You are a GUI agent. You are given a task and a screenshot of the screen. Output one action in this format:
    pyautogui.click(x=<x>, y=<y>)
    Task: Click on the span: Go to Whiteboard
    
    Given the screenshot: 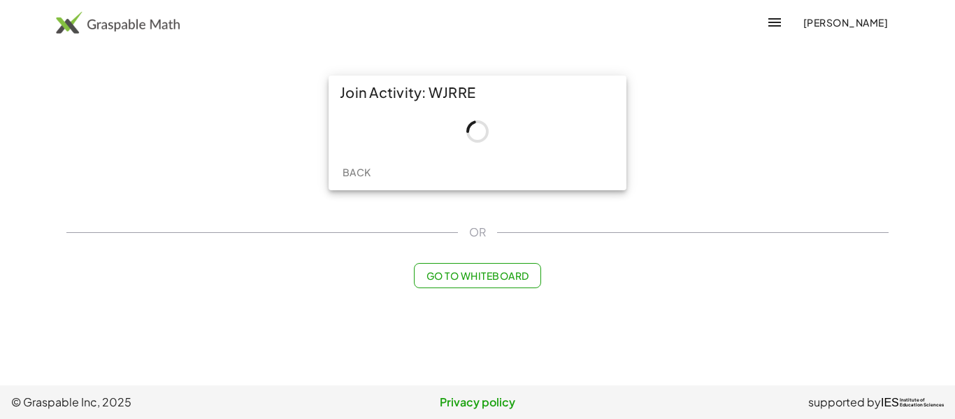 What is the action you would take?
    pyautogui.click(x=477, y=275)
    